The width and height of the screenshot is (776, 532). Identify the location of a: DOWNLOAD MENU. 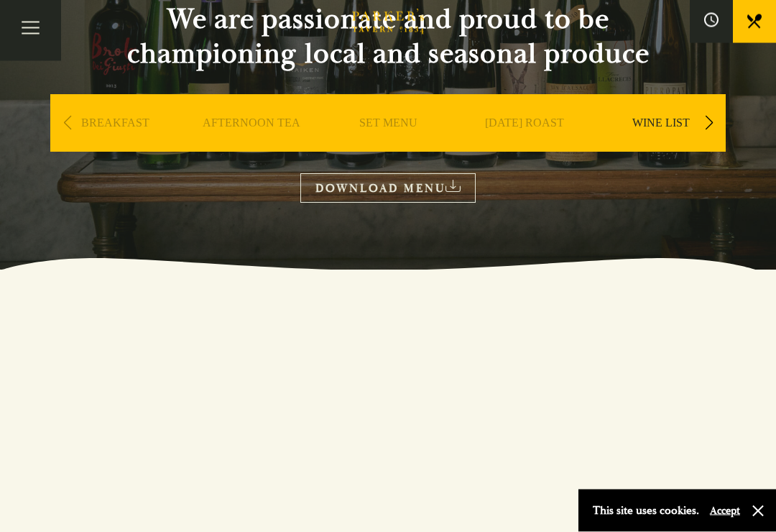
(388, 188).